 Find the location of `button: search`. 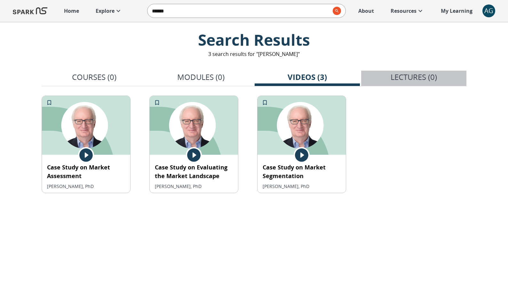

button: search is located at coordinates (336, 11).